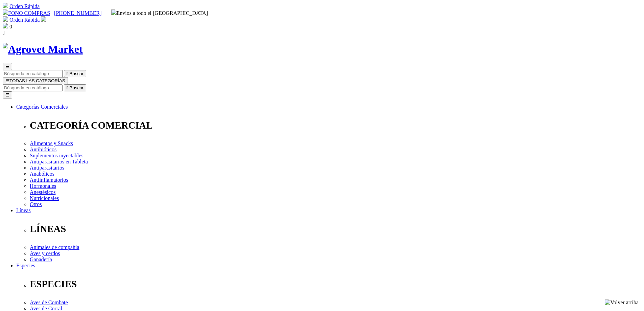 This screenshot has width=644, height=311. What do you see at coordinates (6, 12) in the screenshot?
I see `img: phone.svg` at bounding box center [6, 12].